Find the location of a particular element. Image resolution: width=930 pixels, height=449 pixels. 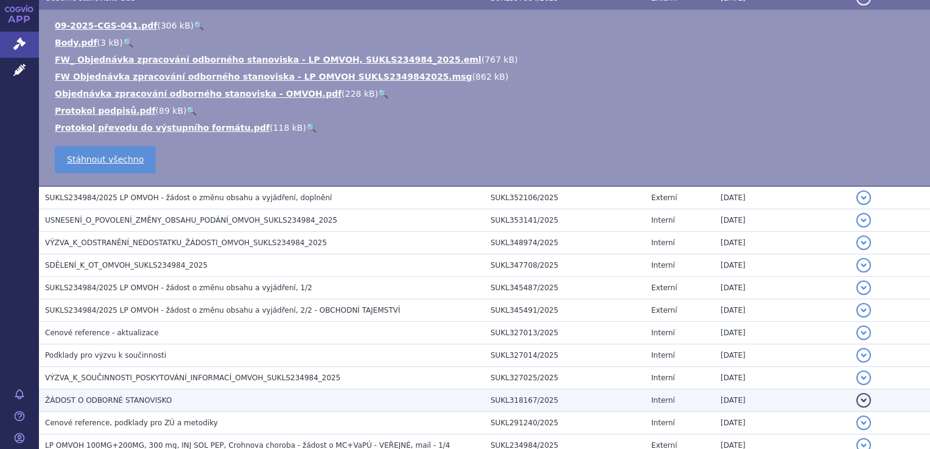

span: SUKLS234984/2025 LP OMVOH - žádost o změnu obsahu a vyjádření, 2/2 - OBCHODNÍ TAJEMSTVÍ is located at coordinates (223, 311).